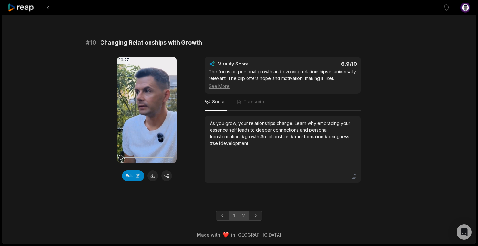  I want to click on nav: Tabs, so click(282, 102).